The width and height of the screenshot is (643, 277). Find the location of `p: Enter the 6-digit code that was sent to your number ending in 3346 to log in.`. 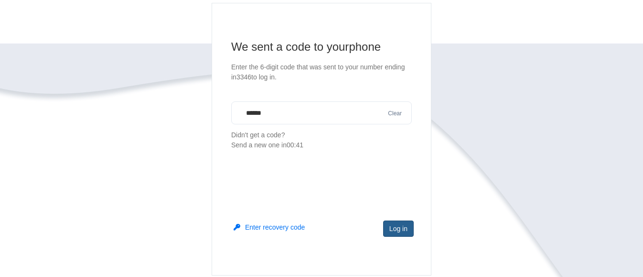

p: Enter the 6-digit code that was sent to your number ending in 3346 to log in. is located at coordinates (321, 72).